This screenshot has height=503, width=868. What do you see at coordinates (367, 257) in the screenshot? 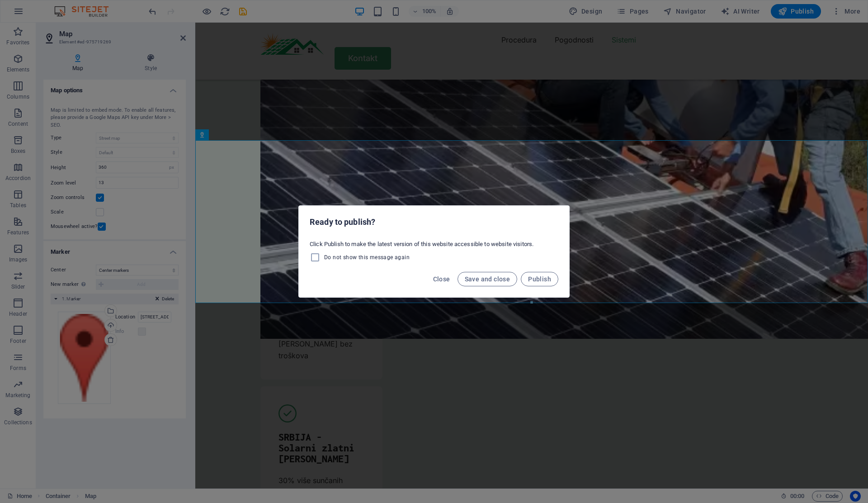
I see `span: Do not show this message again` at bounding box center [367, 257].